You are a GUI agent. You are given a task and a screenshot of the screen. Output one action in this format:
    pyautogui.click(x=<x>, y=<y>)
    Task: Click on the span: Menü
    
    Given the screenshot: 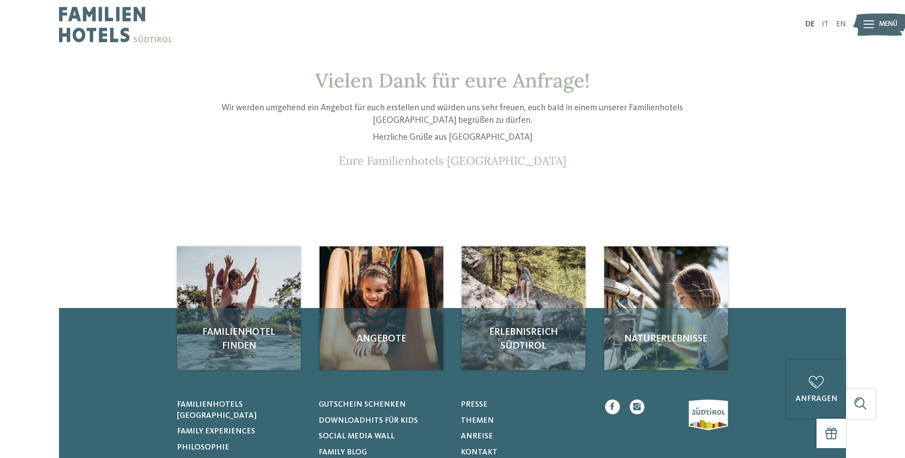 What is the action you would take?
    pyautogui.click(x=888, y=25)
    